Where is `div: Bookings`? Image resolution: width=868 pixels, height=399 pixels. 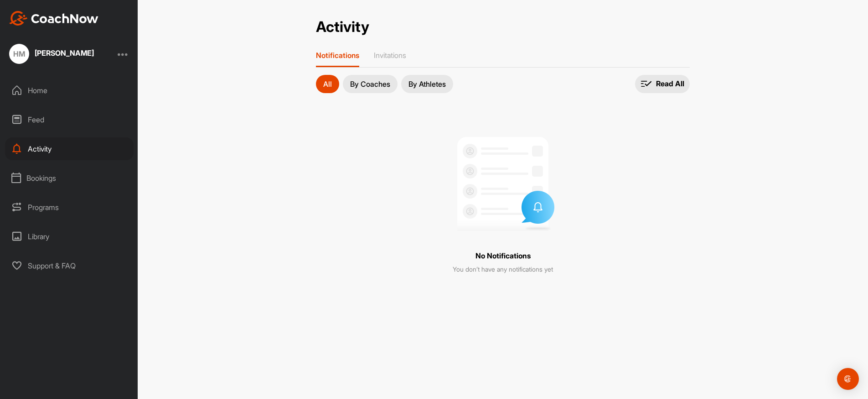 div: Bookings is located at coordinates (69, 178).